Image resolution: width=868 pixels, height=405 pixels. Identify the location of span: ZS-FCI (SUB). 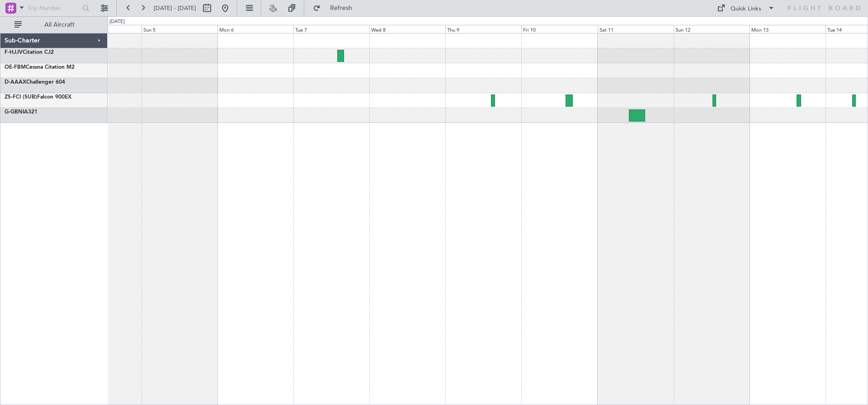
(21, 97).